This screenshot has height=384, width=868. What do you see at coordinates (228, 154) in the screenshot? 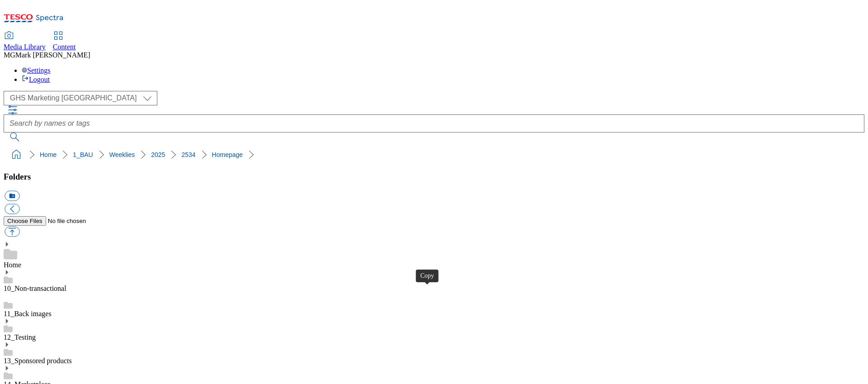
I see `a: Homepage` at bounding box center [228, 154].